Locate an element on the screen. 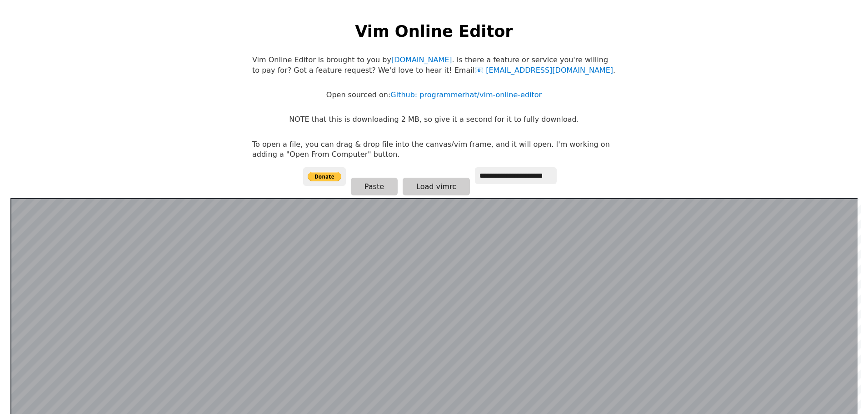  p: Vim Online Editor is brought to you by . Is there a feature or service you're willing to pay for?... is located at coordinates (434, 65).